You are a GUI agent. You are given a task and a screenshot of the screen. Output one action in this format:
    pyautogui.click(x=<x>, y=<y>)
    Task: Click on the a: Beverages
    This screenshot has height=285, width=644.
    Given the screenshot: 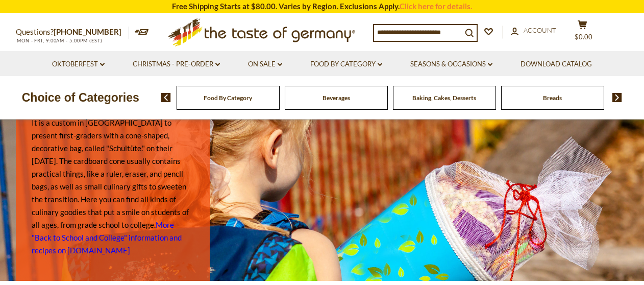 What is the action you would take?
    pyautogui.click(x=336, y=98)
    